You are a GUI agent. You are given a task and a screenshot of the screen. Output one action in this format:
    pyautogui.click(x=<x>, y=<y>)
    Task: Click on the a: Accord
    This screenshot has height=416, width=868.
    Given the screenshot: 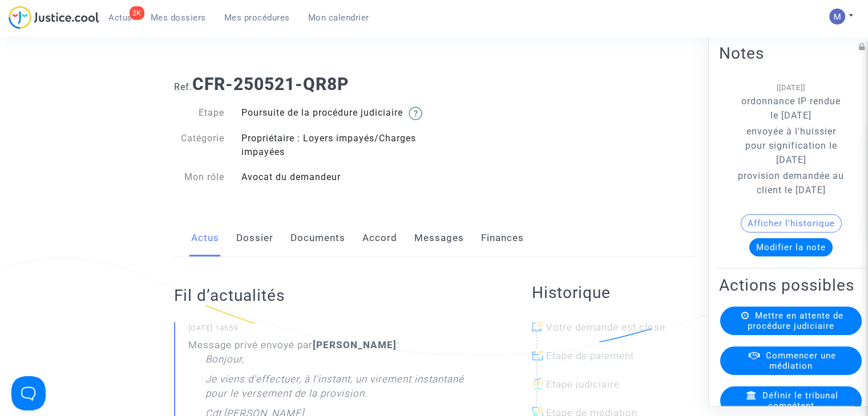 What is the action you would take?
    pyautogui.click(x=379, y=239)
    